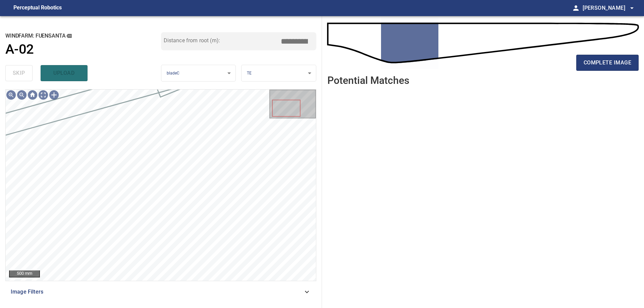  What do you see at coordinates (54, 95) in the screenshot?
I see `div: Toggle selection` at bounding box center [54, 95].